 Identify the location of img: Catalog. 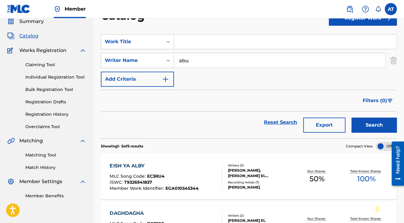
(11, 36).